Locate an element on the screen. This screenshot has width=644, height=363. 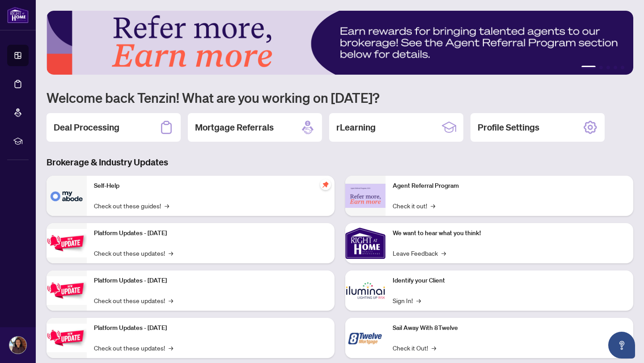
p: Self-Help is located at coordinates (210, 186).